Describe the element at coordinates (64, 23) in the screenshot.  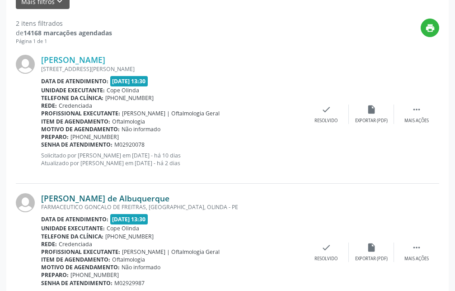
I see `div: 2 itens filtrados` at that location.